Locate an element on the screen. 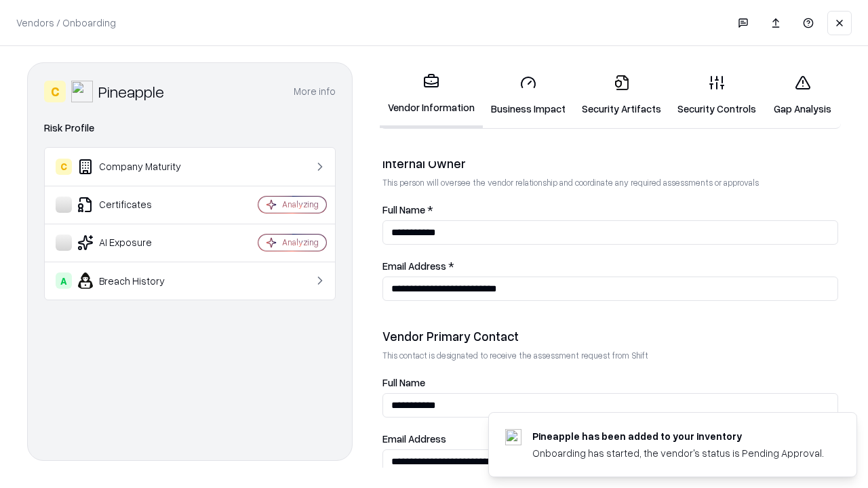 The width and height of the screenshot is (868, 488). p: This person will oversee the vendor relationship and coordinate any required assessments or appro... is located at coordinates (610, 182).